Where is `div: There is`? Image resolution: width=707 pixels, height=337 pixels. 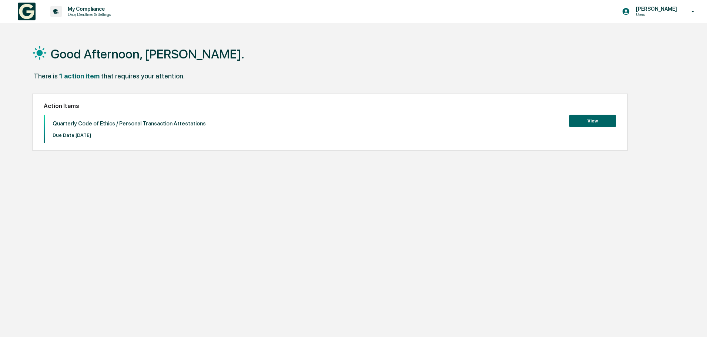
div: There is is located at coordinates (46, 76).